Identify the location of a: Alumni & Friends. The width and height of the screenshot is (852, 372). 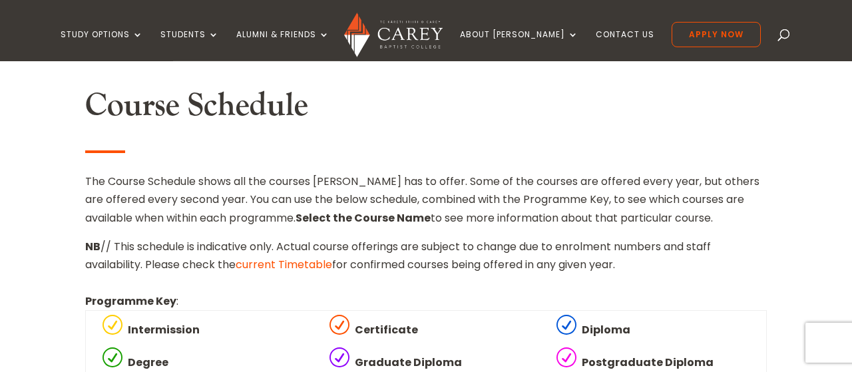
(283, 45).